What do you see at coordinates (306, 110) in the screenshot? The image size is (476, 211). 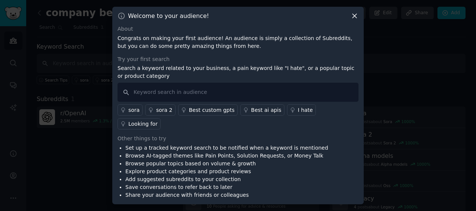 I see `div: I hate` at bounding box center [306, 110].